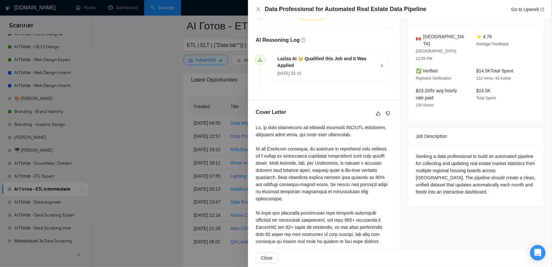  Describe the element at coordinates (427, 71) in the screenshot. I see `span: ✅ Verified` at that location.